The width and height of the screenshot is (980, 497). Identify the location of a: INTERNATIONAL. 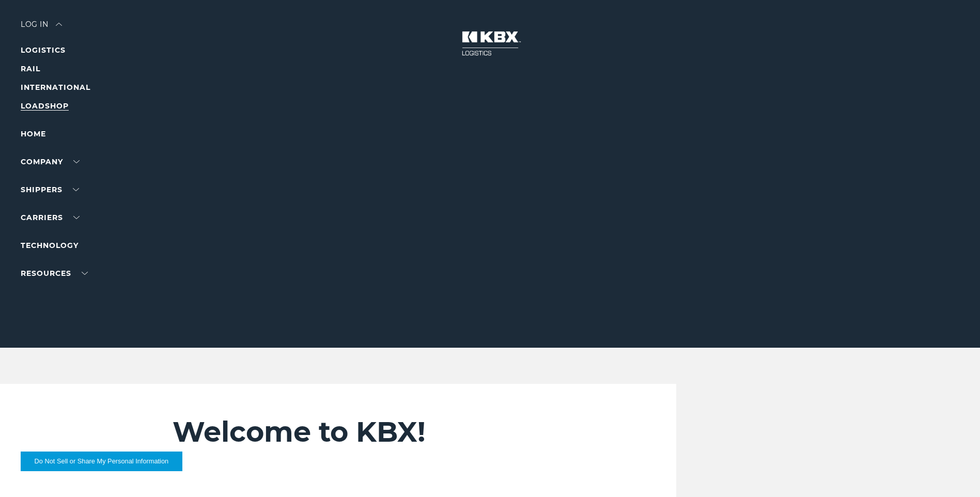
(56, 87).